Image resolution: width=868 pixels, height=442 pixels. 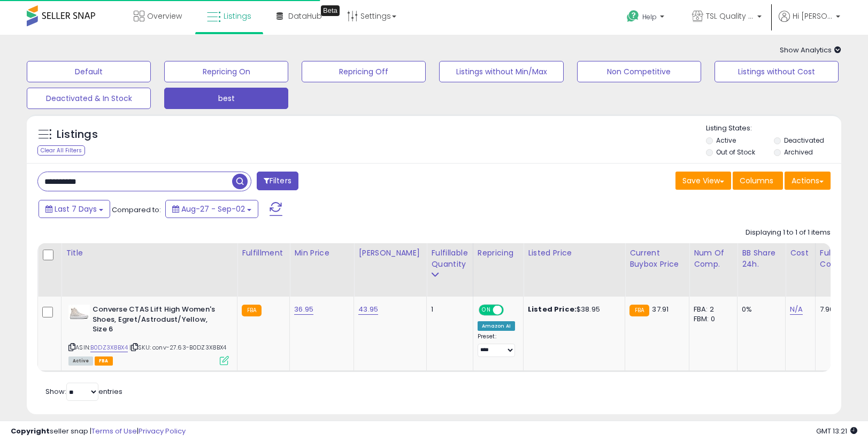 I want to click on button: Deactivated & In Stock, so click(x=89, y=98).